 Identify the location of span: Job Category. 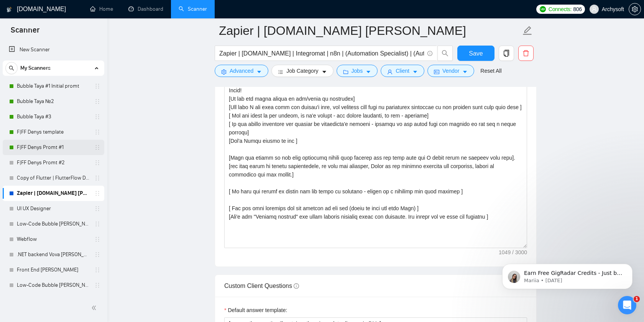
(302, 70).